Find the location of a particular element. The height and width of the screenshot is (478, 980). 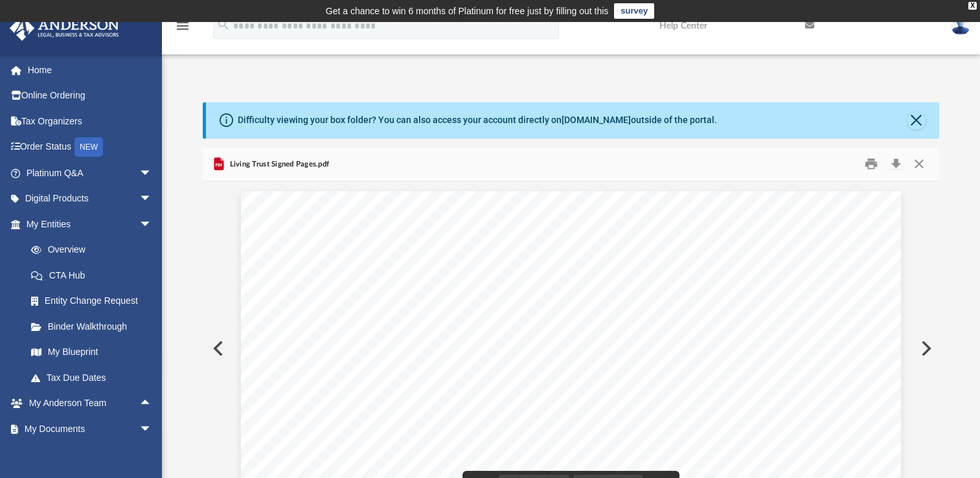

a: Entity Change Request is located at coordinates (95, 301).